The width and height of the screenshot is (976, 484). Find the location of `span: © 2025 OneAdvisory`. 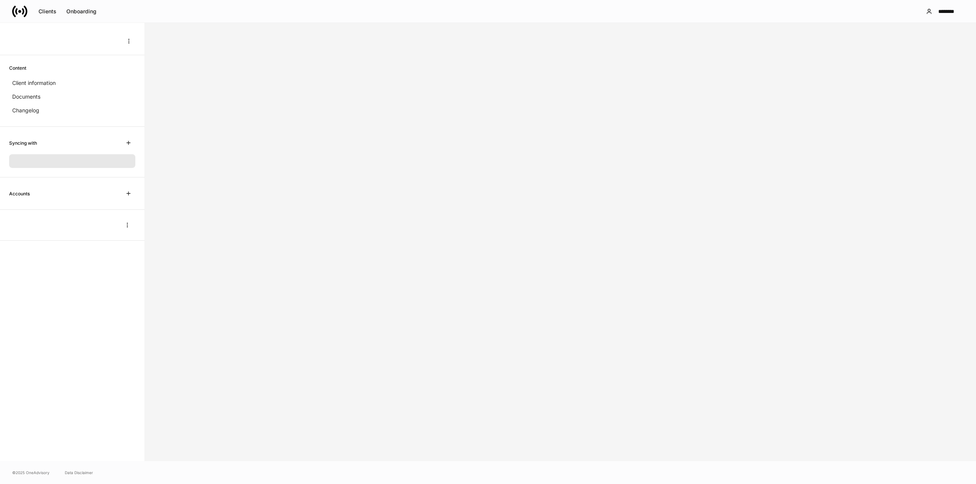

span: © 2025 OneAdvisory is located at coordinates (31, 473).